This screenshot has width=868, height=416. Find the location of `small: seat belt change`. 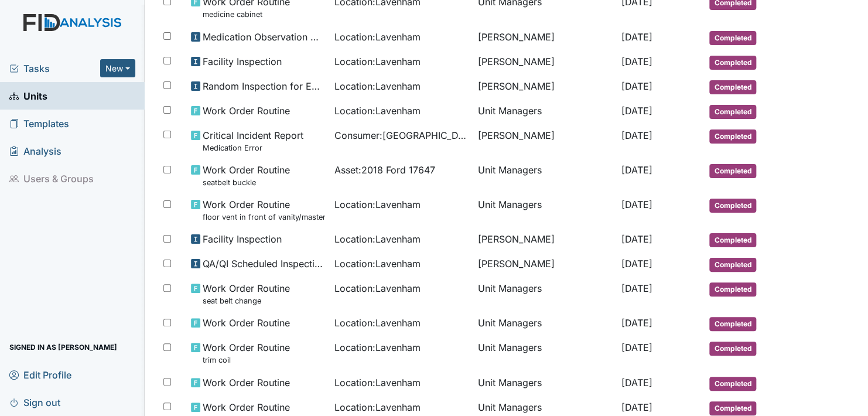

small: seat belt change is located at coordinates (246, 301).